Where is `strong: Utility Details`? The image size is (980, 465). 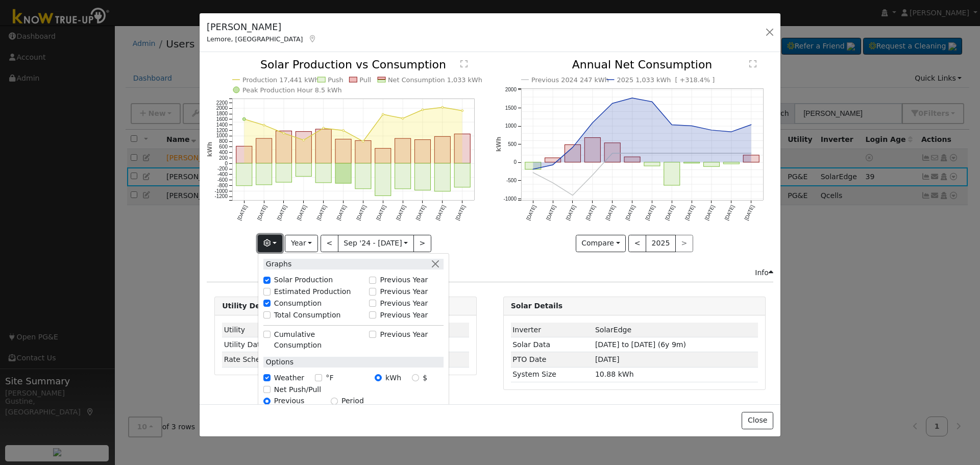 strong: Utility Details is located at coordinates (249, 306).